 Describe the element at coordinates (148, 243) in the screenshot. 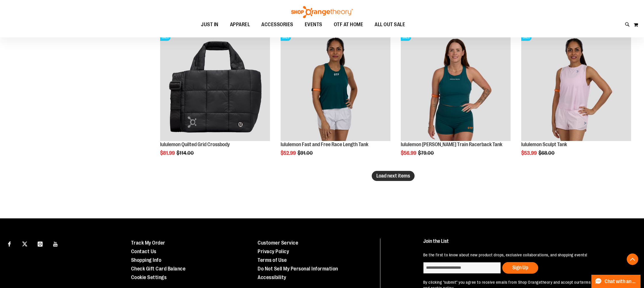

I see `a: Track My Order` at that location.